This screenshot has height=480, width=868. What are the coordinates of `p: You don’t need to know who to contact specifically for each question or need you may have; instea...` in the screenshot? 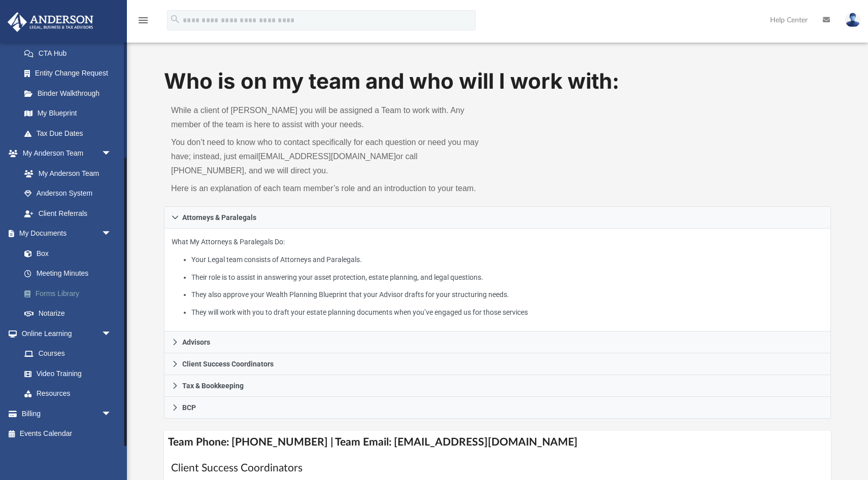 It's located at (330, 157).